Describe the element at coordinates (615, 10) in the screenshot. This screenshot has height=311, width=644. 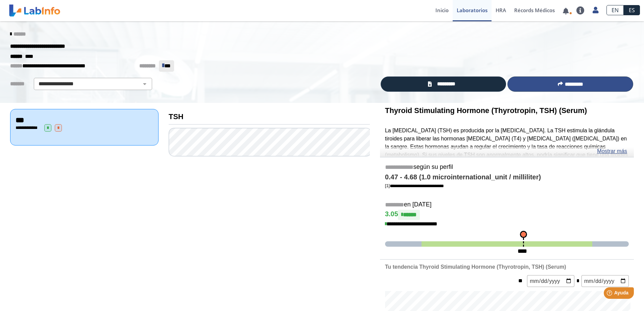
I see `a: EN` at that location.